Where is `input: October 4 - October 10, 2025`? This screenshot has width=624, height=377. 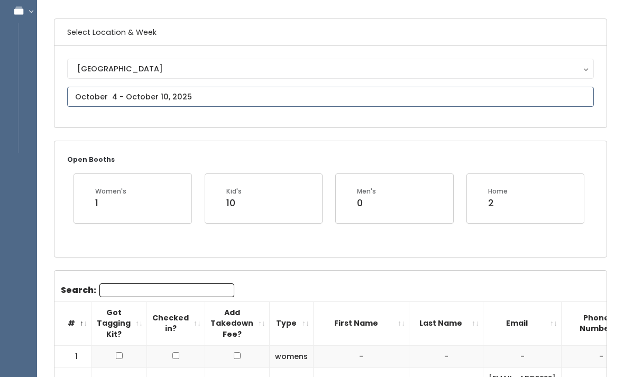 input: October 4 - October 10, 2025 is located at coordinates (331, 97).